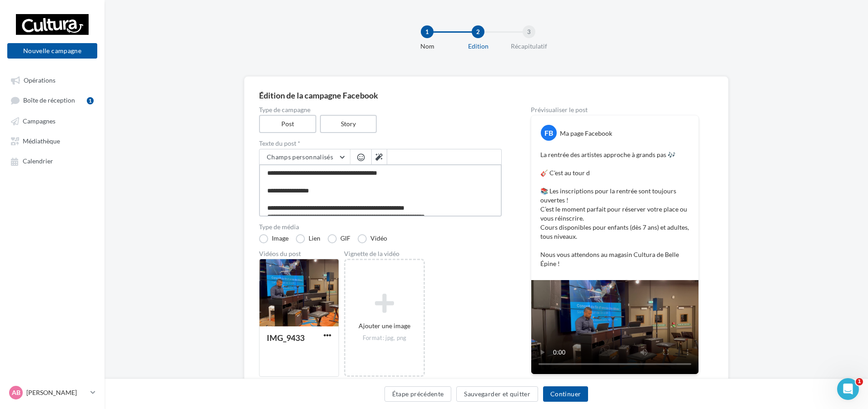 The height and width of the screenshot is (409, 868). Describe the element at coordinates (859, 382) in the screenshot. I see `span: 1` at that location.